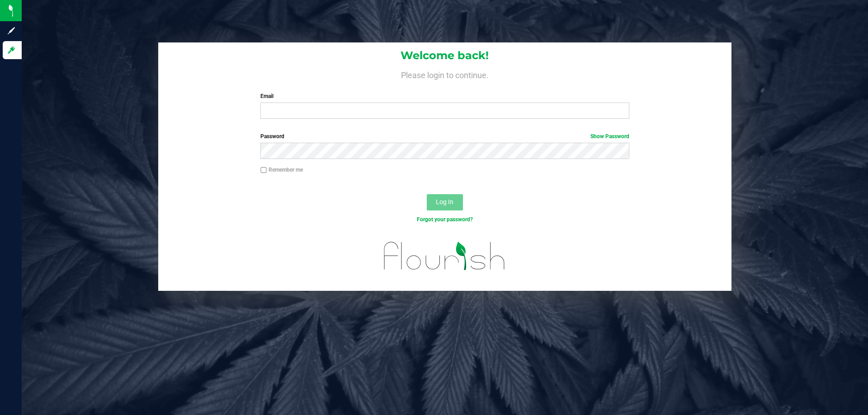  Describe the element at coordinates (445, 202) in the screenshot. I see `button: Log In` at that location.